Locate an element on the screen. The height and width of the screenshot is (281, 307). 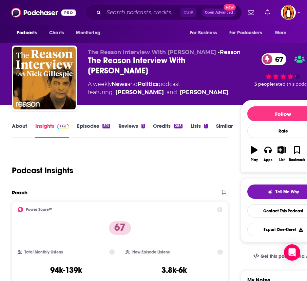
span: 3 people is located at coordinates (264, 84).